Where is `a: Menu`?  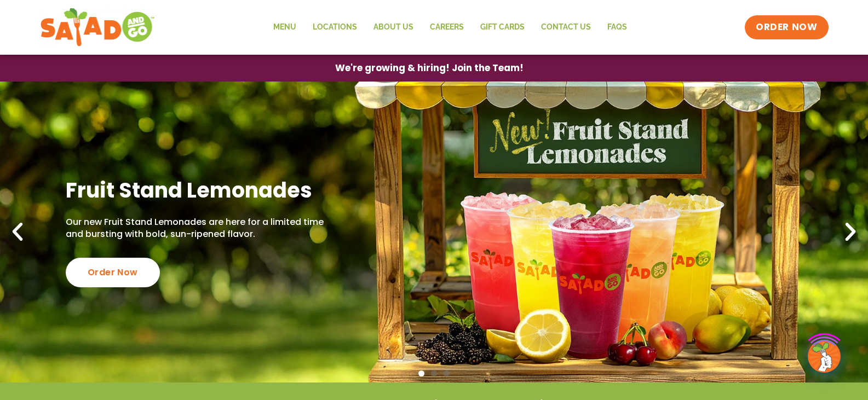 a: Menu is located at coordinates (285, 27).